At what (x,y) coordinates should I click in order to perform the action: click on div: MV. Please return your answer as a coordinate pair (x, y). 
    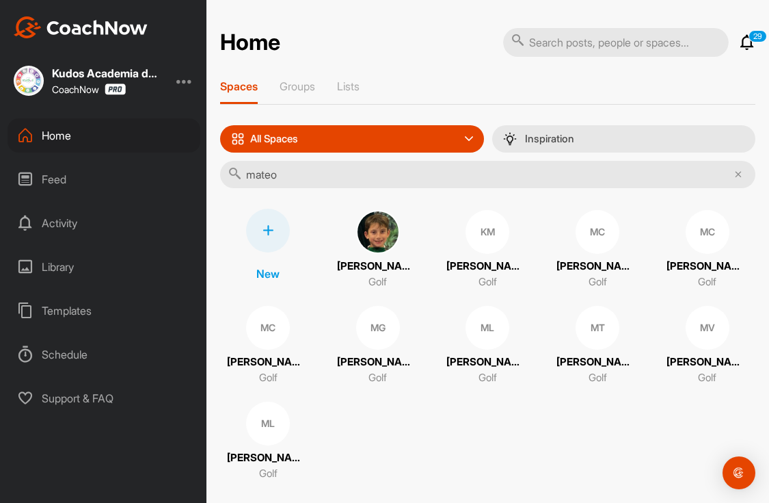
    Looking at the image, I should click on (708, 328).